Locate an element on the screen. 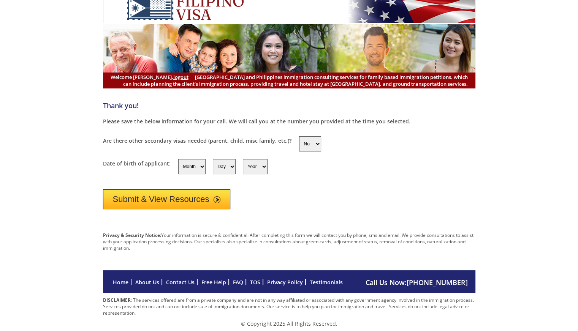 The height and width of the screenshot is (331, 578). strong: DISCLAIMER is located at coordinates (117, 300).